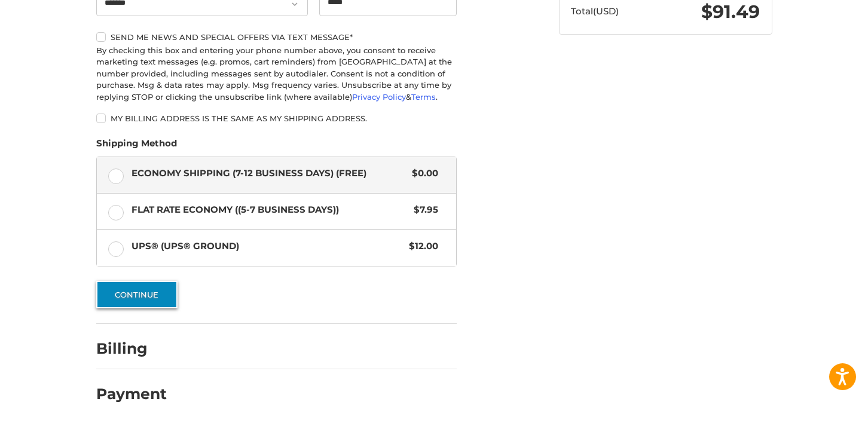 Image resolution: width=868 pixels, height=426 pixels. I want to click on span: Economy Shipping (7-12 Business Days) (Free), so click(269, 173).